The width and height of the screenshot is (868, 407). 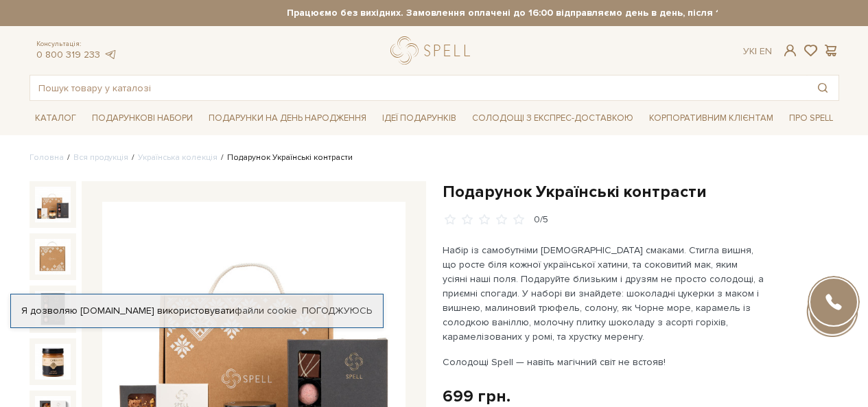 What do you see at coordinates (823, 88) in the screenshot?
I see `button: Пошук товару у каталозі` at bounding box center [823, 88].